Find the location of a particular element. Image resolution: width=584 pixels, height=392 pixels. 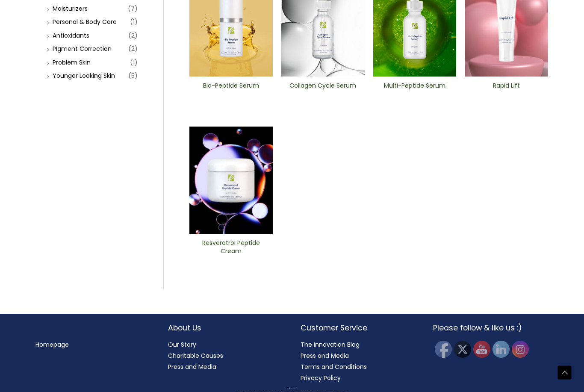

a: Personal & Body Care is located at coordinates (85, 22).